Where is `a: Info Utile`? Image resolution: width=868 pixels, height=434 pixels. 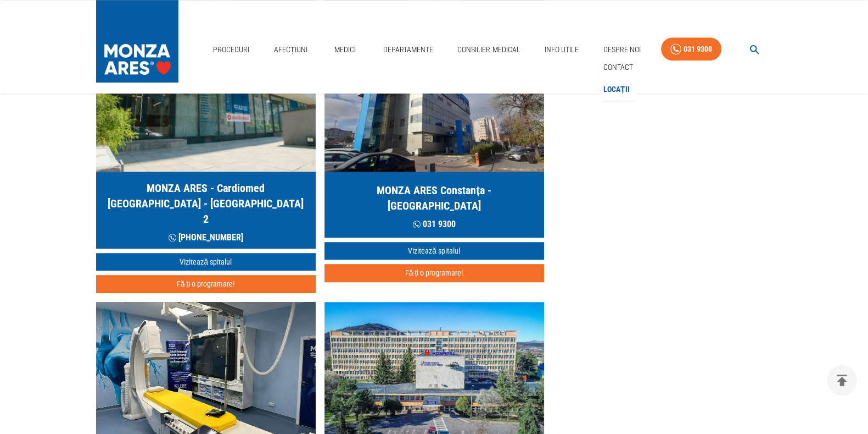 a: Info Utile is located at coordinates (562, 50).